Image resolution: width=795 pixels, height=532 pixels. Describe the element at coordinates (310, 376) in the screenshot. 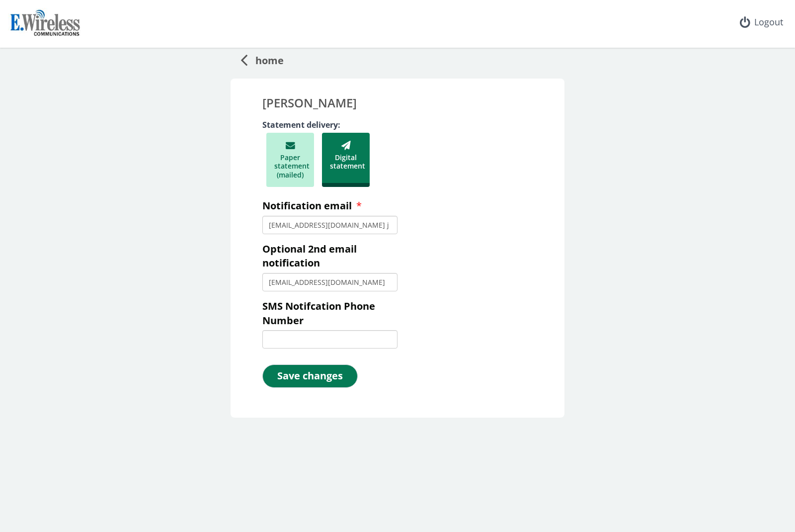

I see `button: Save changes` at that location.